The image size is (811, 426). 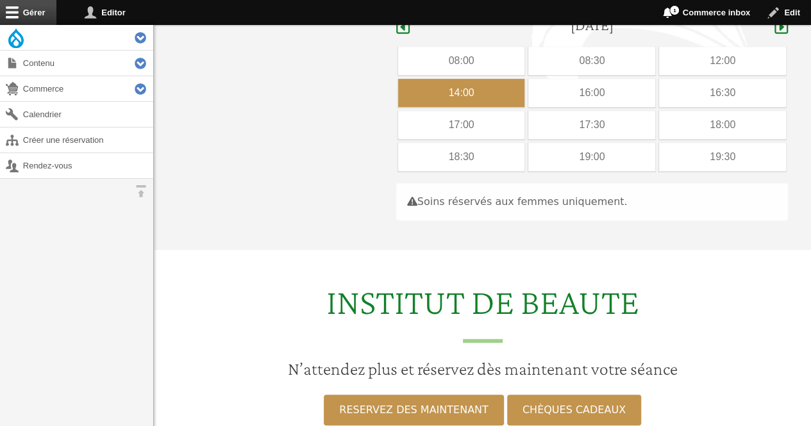 What do you see at coordinates (140, 191) in the screenshot?
I see `button: Orientation horizontale` at bounding box center [140, 191].